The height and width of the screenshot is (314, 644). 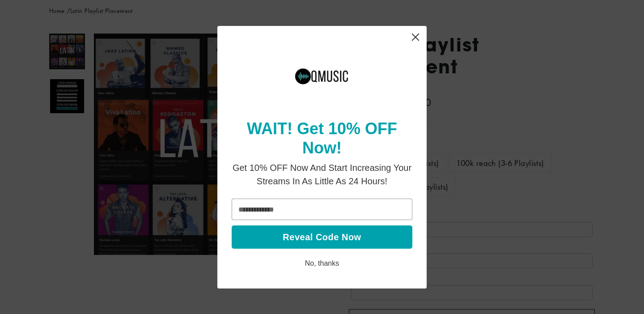 I want to click on a: No, thanks, so click(x=322, y=262).